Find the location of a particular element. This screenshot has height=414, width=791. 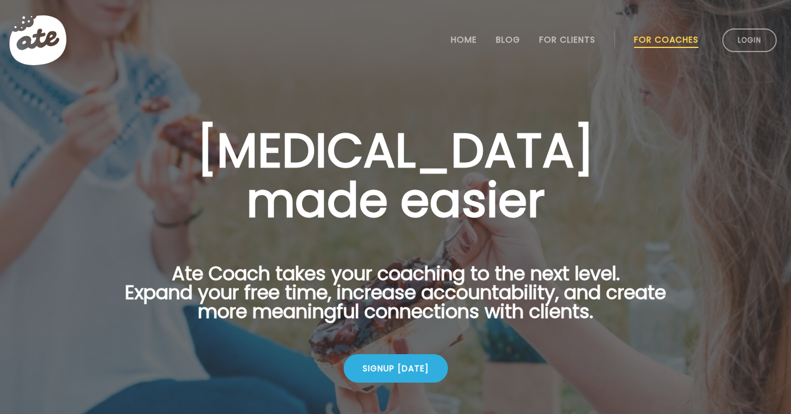

a: Login is located at coordinates (750, 40).